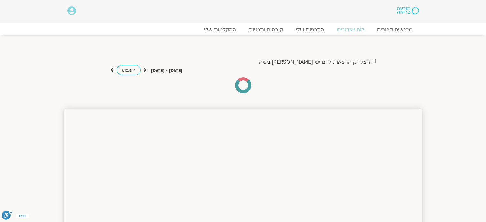 The image size is (486, 222). I want to click on a: קורסים ותכניות, so click(266, 30).